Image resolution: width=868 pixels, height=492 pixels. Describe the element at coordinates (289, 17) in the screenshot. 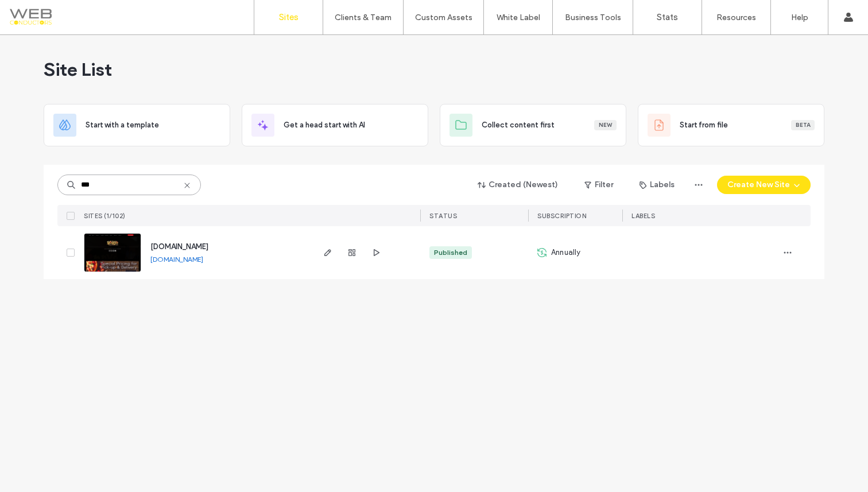

I see `label: Sites` at that location.